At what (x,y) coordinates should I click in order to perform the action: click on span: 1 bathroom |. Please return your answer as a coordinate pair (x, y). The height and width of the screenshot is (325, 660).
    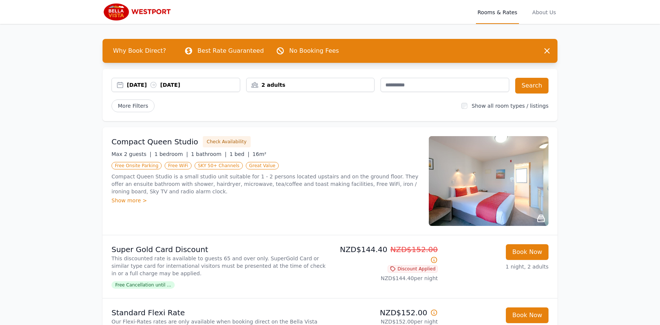
    Looking at the image, I should click on (208, 154).